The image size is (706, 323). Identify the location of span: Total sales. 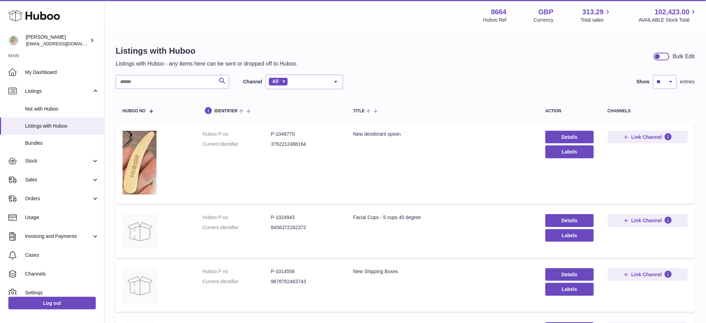
(596, 20).